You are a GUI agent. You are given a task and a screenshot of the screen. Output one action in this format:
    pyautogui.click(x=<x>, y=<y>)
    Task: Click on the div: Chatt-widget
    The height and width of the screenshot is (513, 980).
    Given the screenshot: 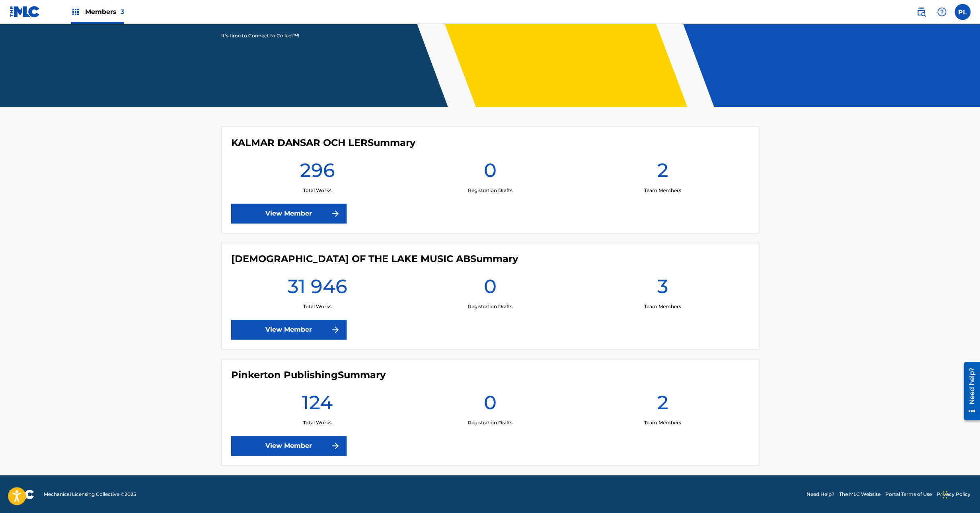 What is the action you would take?
    pyautogui.click(x=960, y=494)
    